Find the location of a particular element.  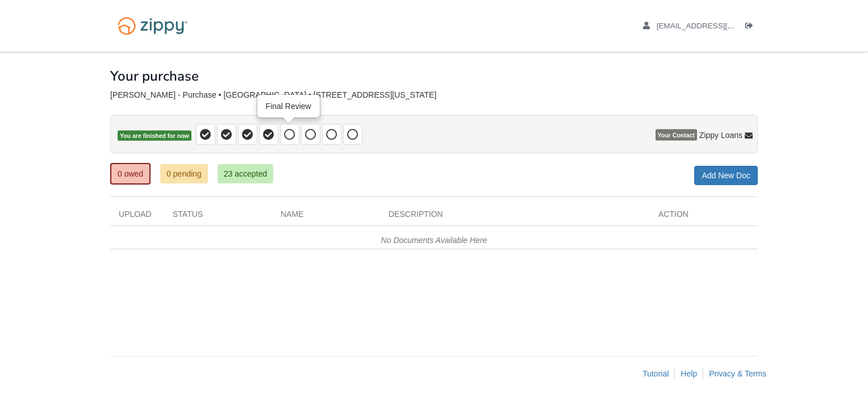

a: Help is located at coordinates (689, 374).